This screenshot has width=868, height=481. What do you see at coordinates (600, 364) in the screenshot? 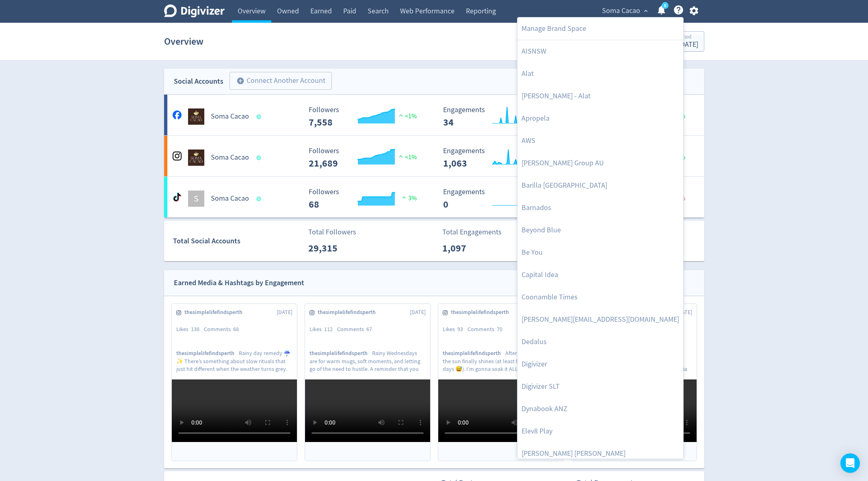
I see `a: Digivizer` at bounding box center [600, 364].